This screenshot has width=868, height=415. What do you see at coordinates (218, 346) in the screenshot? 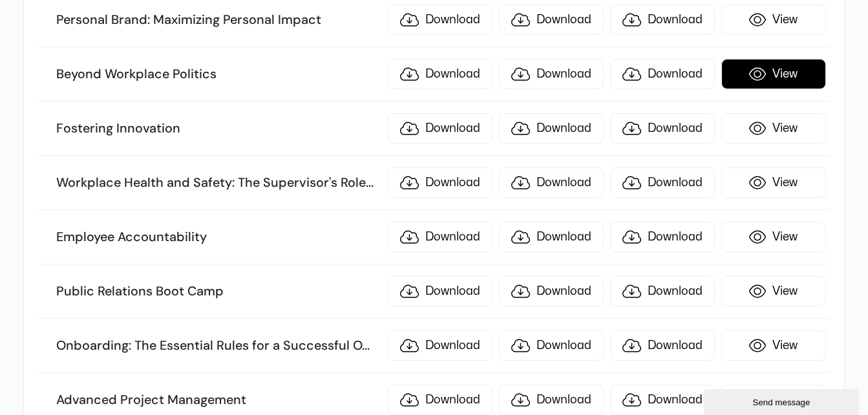
I see `h3: Onboarding: The Essential Rules for a Successful O` at bounding box center [218, 346].